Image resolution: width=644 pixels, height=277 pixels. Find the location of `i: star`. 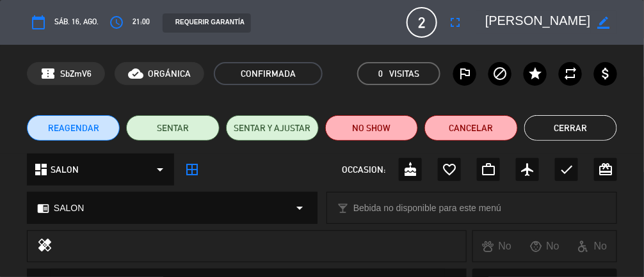

i: star is located at coordinates (535, 74).